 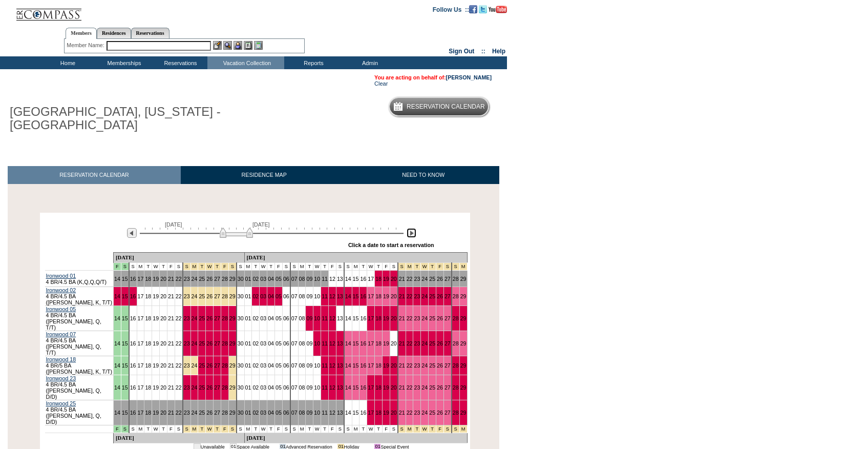 I want to click on a: NEED TO KNOW, so click(x=423, y=175).